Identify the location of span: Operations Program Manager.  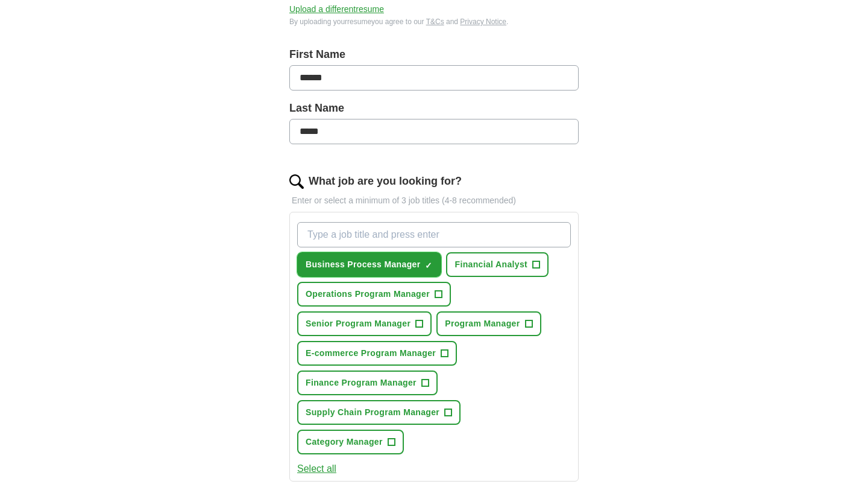
(368, 293).